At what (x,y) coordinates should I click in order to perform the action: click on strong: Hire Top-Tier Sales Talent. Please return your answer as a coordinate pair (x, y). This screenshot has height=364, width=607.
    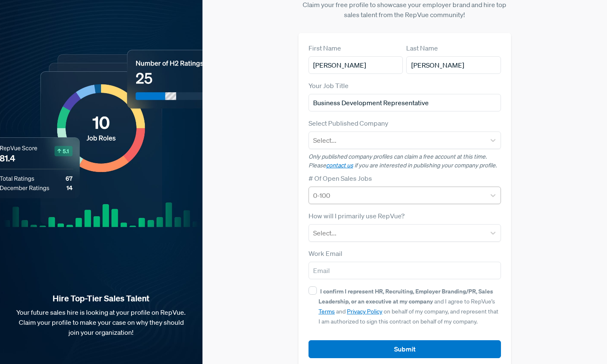
    Looking at the image, I should click on (101, 298).